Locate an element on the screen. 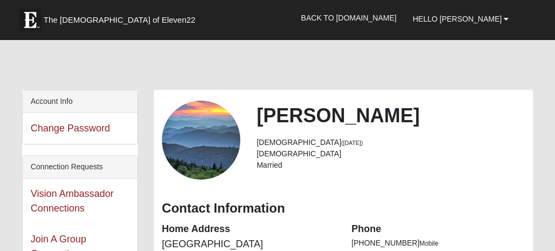  a: Vision Ambassador Connections is located at coordinates (72, 200).